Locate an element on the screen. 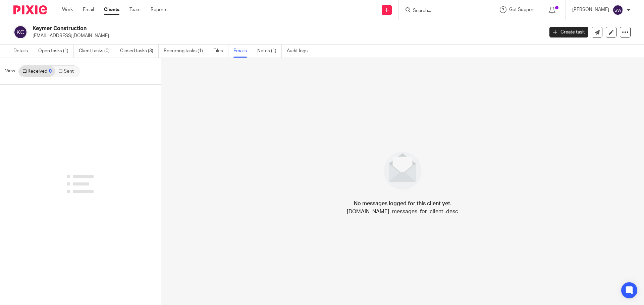 This screenshot has height=305, width=644. span: View is located at coordinates (10, 71).